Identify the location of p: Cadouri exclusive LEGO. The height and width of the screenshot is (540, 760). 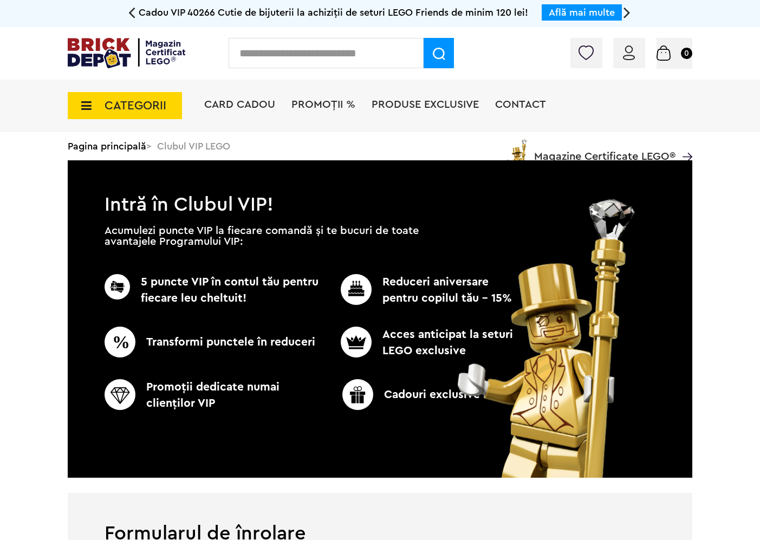
(427, 394).